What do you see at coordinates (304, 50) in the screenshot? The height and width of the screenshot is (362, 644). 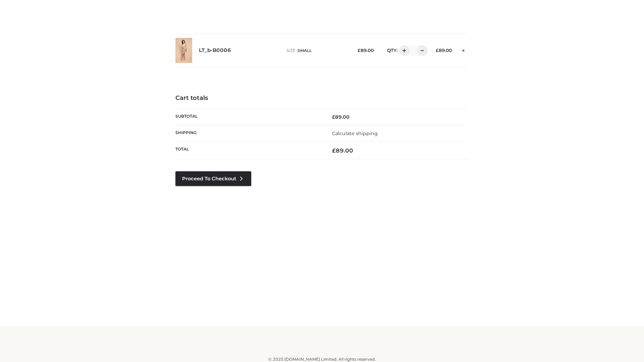 I see `span: SMALL` at bounding box center [304, 50].